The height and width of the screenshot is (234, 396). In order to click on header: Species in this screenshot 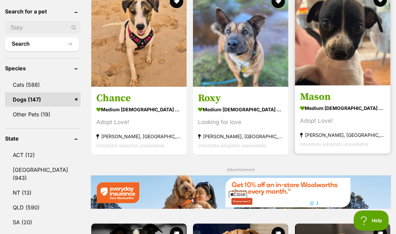, I will do `click(43, 68)`.